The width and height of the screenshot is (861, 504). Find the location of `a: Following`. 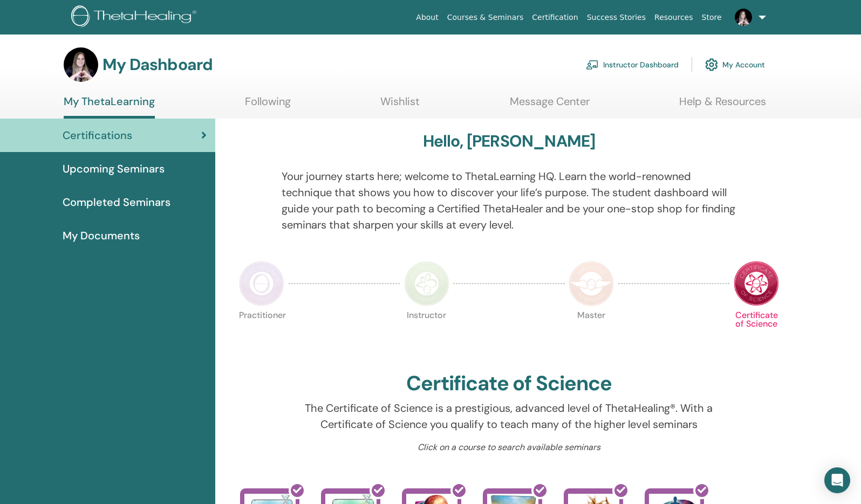

a: Following is located at coordinates (268, 105).